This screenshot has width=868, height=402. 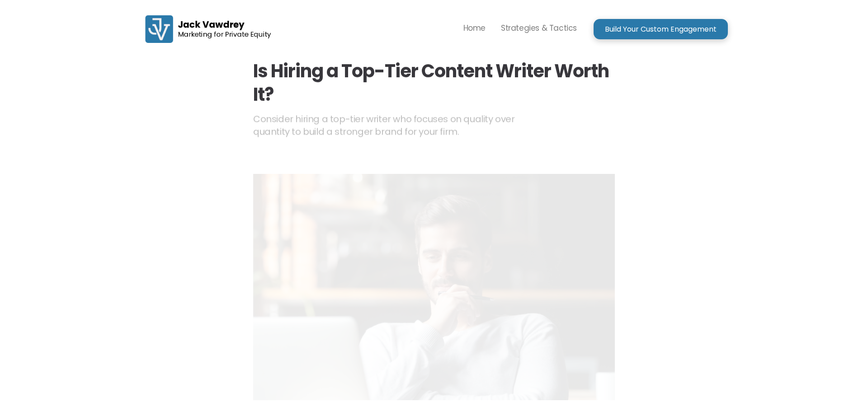 I want to click on a: Build Your Custom Engagement, so click(x=660, y=29).